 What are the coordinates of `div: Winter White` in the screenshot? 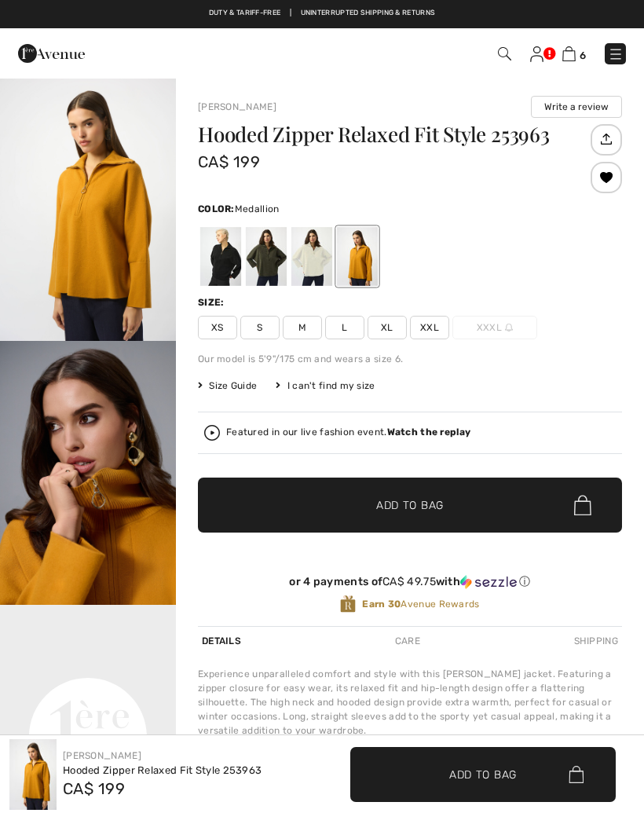 It's located at (312, 256).